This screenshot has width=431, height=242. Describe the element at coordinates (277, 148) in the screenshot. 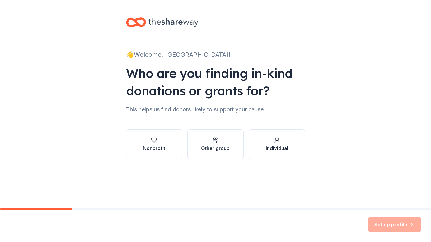

I see `div: Individual` at that location.